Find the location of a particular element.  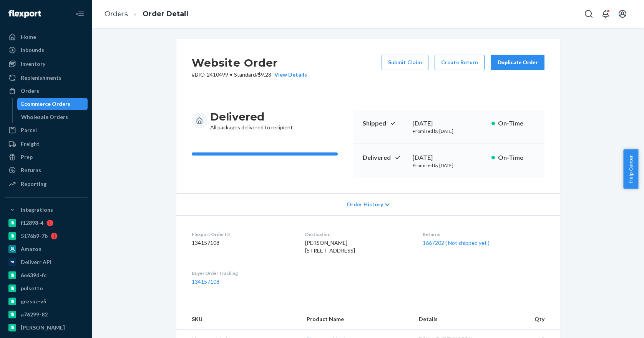

div: Inbounds is located at coordinates (32, 50).